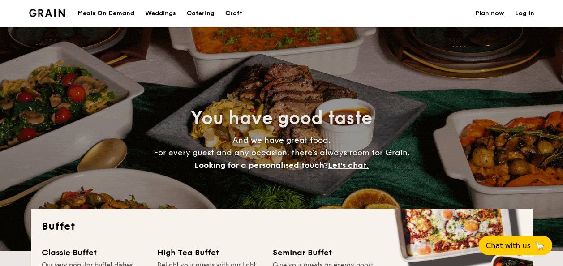 This screenshot has height=266, width=563. I want to click on button: Chat with us🦙, so click(516, 246).